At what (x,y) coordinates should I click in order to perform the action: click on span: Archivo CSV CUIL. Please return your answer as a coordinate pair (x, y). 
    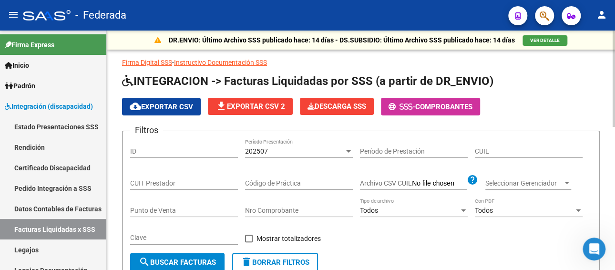
    Looking at the image, I should click on (386, 183).